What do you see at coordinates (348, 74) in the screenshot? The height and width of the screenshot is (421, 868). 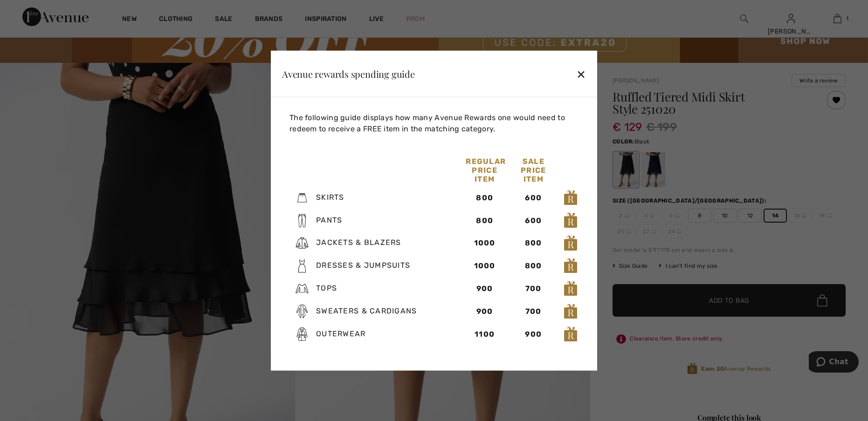 I see `div: Avenue rewards spending guide` at bounding box center [348, 74].